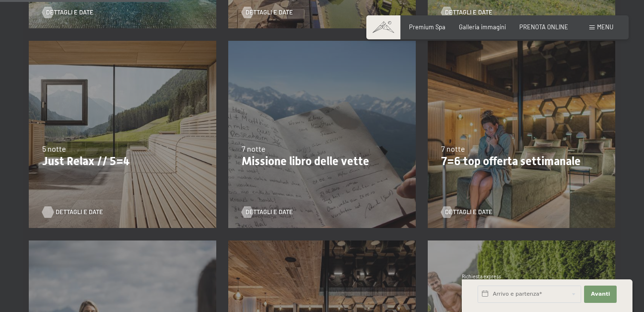  Describe the element at coordinates (601, 294) in the screenshot. I see `button: Avanti` at that location.